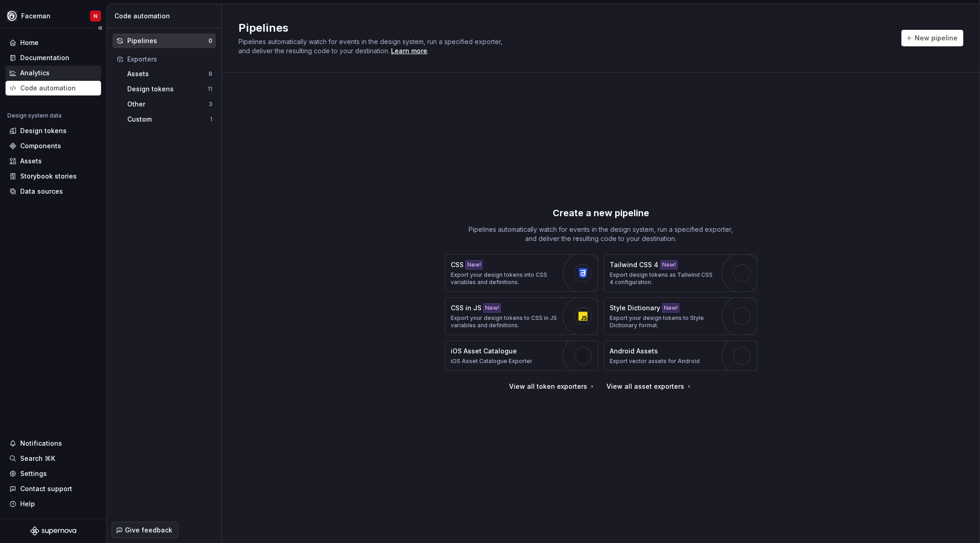 This screenshot has height=543, width=980. I want to click on button: CSS in JSNew!Export your design tokens to CSS in JS variables and definitions., so click(521, 316).